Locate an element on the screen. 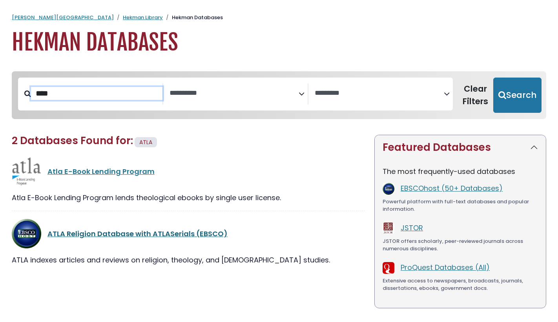  input: Search database by title or keyword is located at coordinates (96, 93).